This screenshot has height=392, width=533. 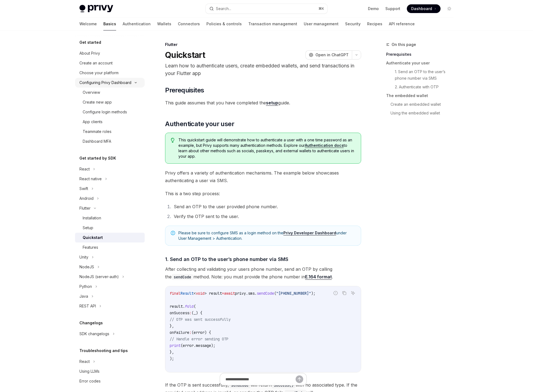 I want to click on span: Result, so click(x=187, y=293).